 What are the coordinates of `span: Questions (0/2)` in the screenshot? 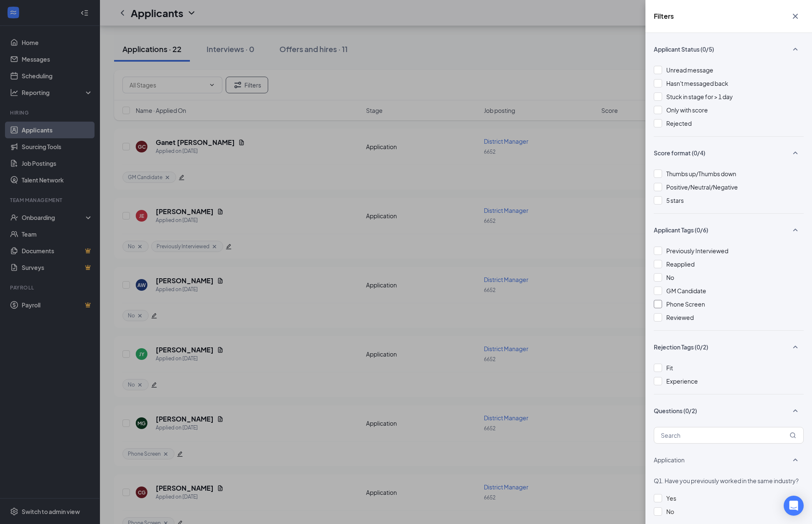 It's located at (675, 411).